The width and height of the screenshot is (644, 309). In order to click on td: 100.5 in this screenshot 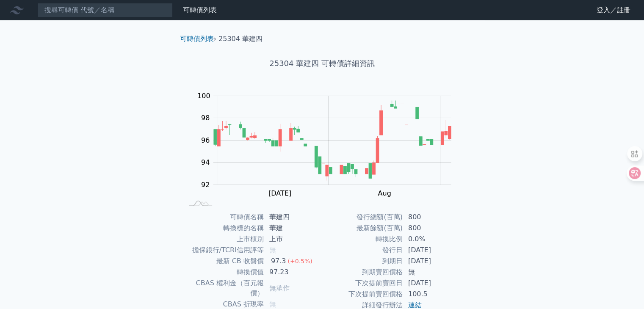, I will do `click(432, 294)`.